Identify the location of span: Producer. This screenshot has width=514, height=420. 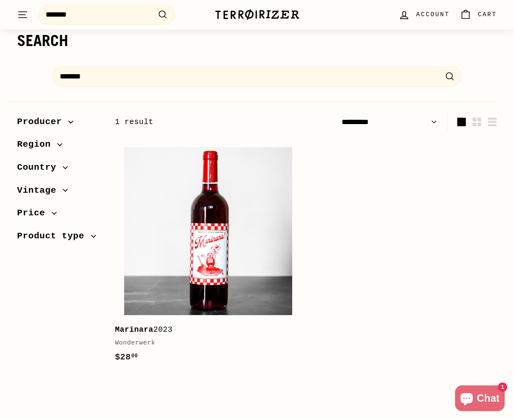
(43, 122).